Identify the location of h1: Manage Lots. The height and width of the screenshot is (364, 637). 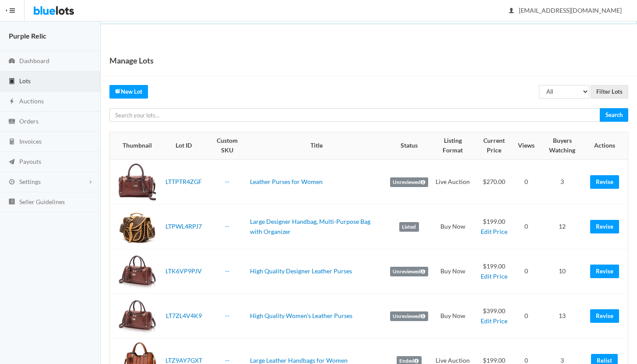
(131, 61).